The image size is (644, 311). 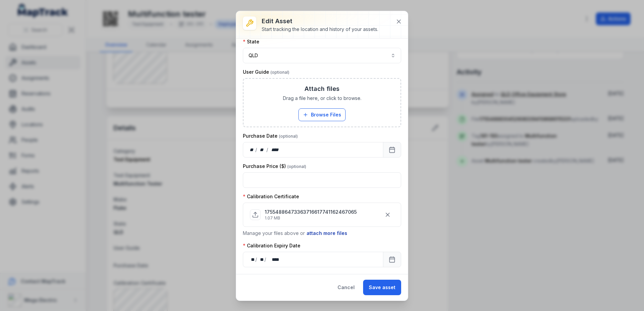 What do you see at coordinates (271, 246) in the screenshot?
I see `label: Calibration Expiry Date` at bounding box center [271, 246].